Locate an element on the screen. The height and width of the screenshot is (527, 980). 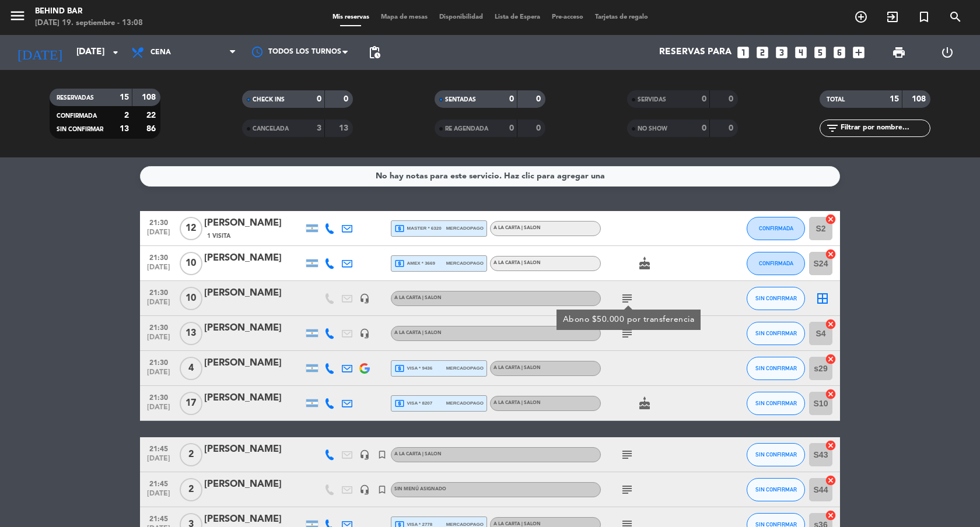
span: master * 6320 is located at coordinates (418, 229).